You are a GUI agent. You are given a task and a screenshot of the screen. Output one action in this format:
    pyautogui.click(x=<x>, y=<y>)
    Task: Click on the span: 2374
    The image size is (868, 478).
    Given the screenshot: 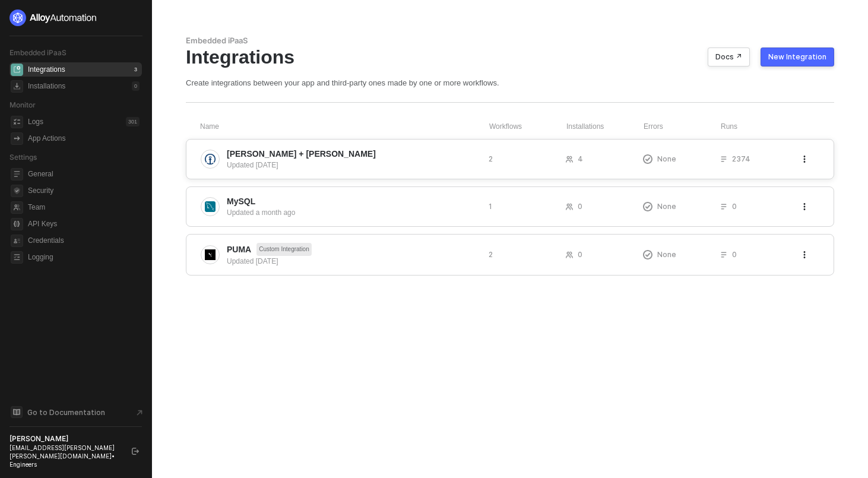 What is the action you would take?
    pyautogui.click(x=741, y=159)
    